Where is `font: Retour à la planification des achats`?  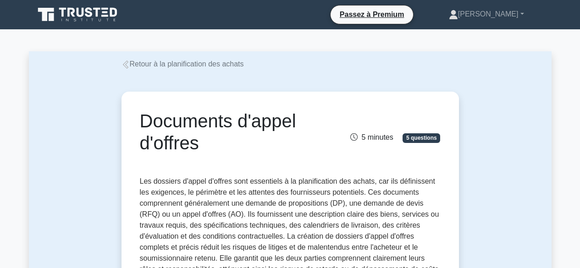 font: Retour à la planification des achats is located at coordinates (187, 64).